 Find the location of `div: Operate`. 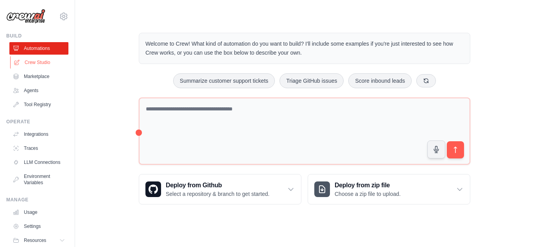

div: Operate is located at coordinates (37, 122).